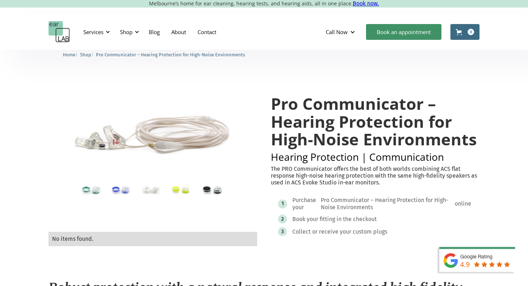 The height and width of the screenshot is (286, 528). What do you see at coordinates (465, 32) in the screenshot?
I see `a: Open cart` at bounding box center [465, 32].